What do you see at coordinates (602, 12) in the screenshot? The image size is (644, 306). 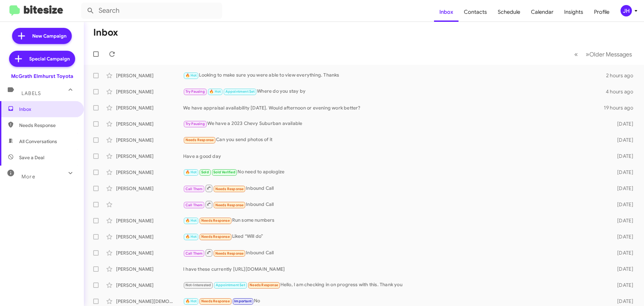 I see `a: Profile` at bounding box center [602, 12].